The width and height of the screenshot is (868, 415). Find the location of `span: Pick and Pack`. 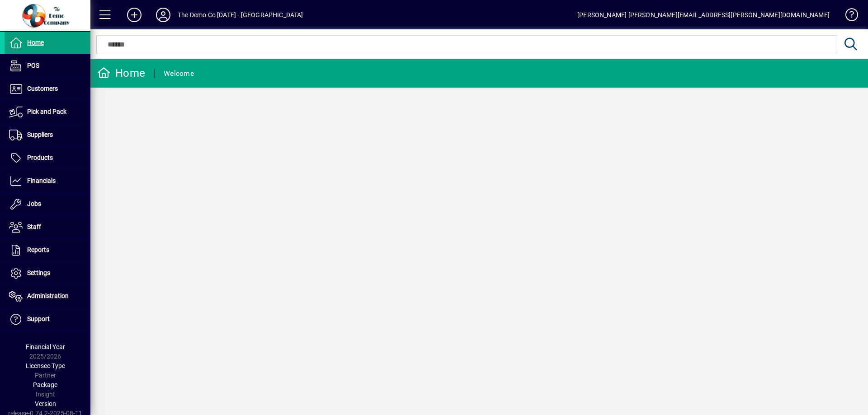

span: Pick and Pack is located at coordinates (47, 111).